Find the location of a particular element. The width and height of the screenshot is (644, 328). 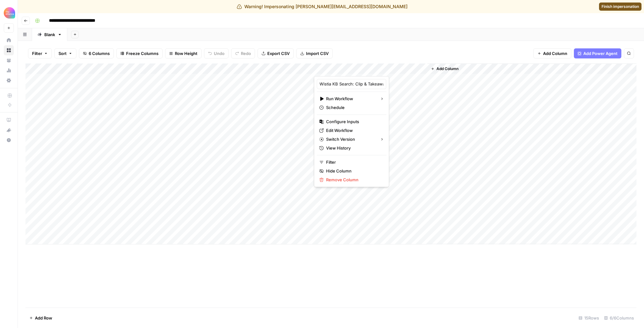

a: Usage is located at coordinates (9, 70).